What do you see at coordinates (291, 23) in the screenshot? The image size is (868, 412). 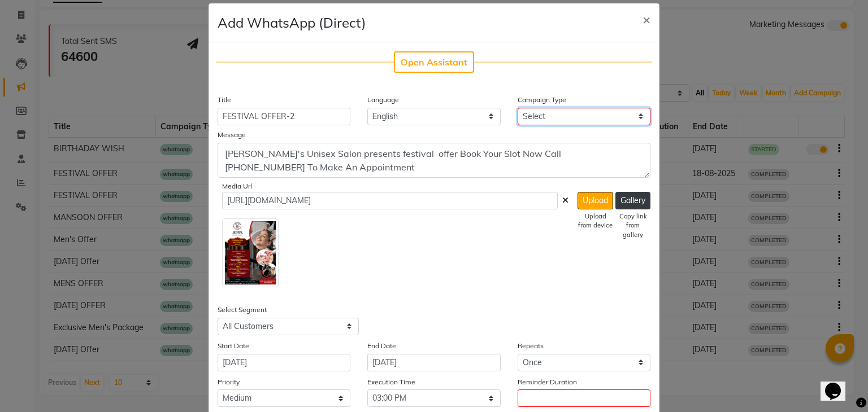 I see `h4: Add WhatsApp (Direct)` at bounding box center [291, 23].